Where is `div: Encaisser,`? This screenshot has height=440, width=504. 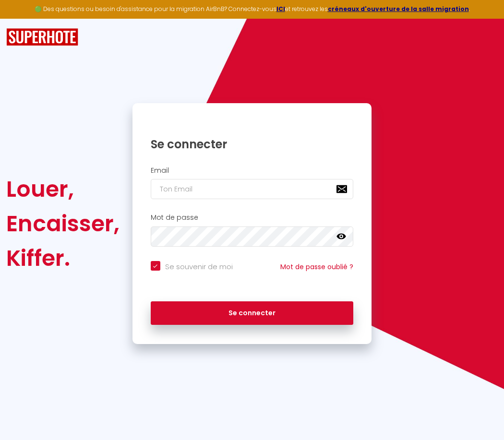
div: Encaisser, is located at coordinates (63, 224).